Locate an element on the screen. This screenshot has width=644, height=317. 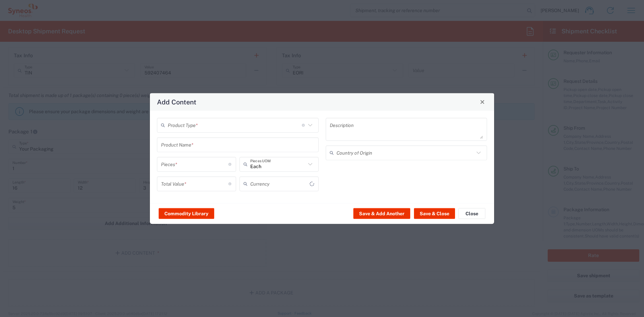
button: Save & Close is located at coordinates (435, 214).